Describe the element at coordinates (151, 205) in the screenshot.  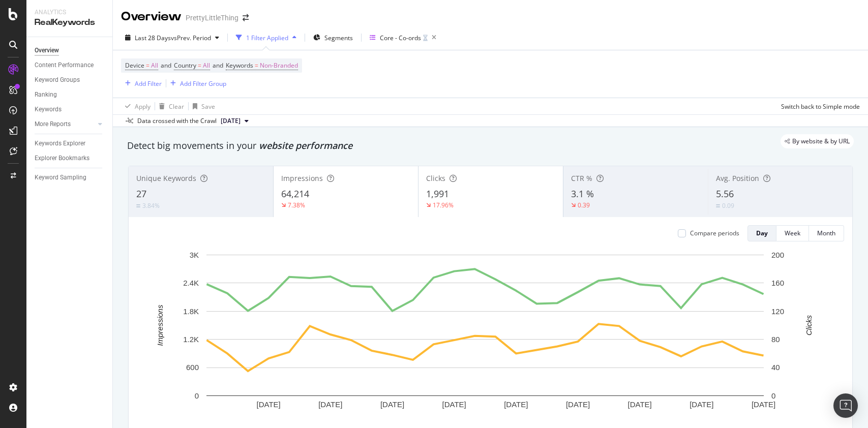
I see `div: 3.84%` at that location.